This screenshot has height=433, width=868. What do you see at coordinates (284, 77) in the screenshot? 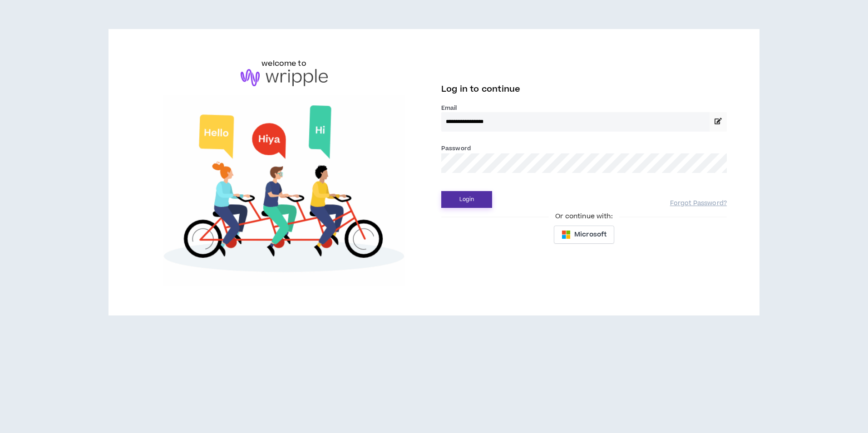
I see `img: logo-brand.png` at bounding box center [284, 77].